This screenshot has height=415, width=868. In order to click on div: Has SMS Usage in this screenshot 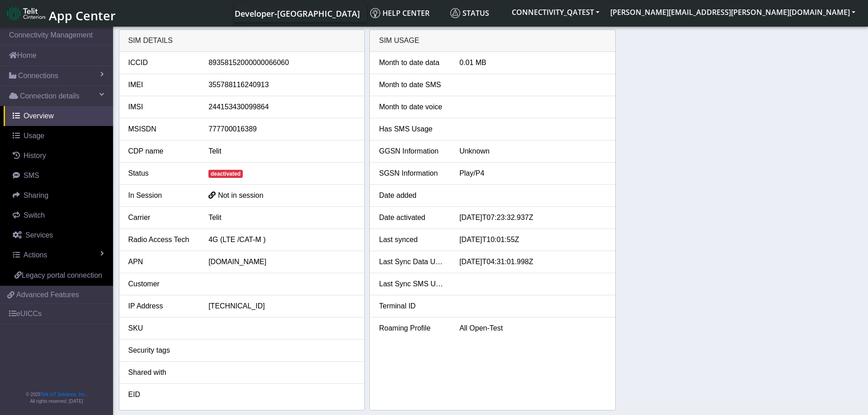, I will do `click(412, 129)`.